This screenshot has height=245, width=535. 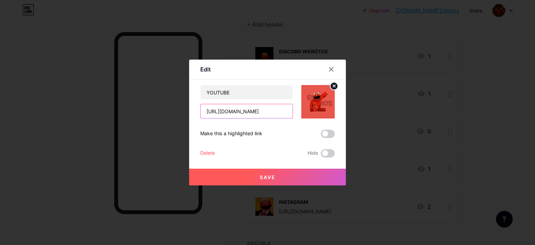 I want to click on span: Save, so click(x=268, y=177).